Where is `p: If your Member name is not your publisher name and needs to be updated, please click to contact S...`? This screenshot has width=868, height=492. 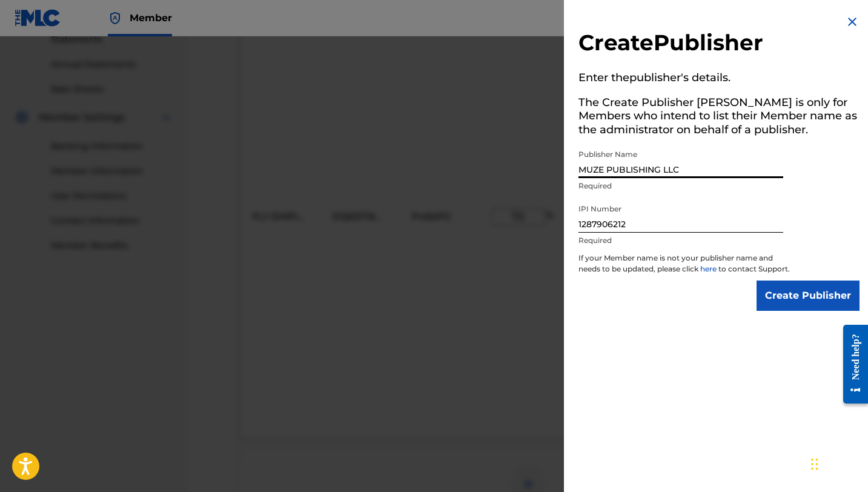 p: If your Member name is not your publisher name and needs to be updated, please click to contact S... is located at coordinates (684, 267).